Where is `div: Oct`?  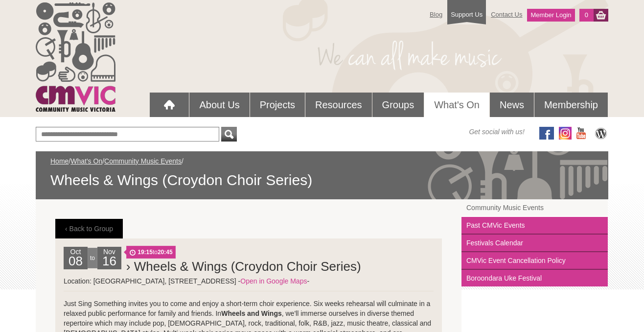
div: Oct is located at coordinates (75, 258).